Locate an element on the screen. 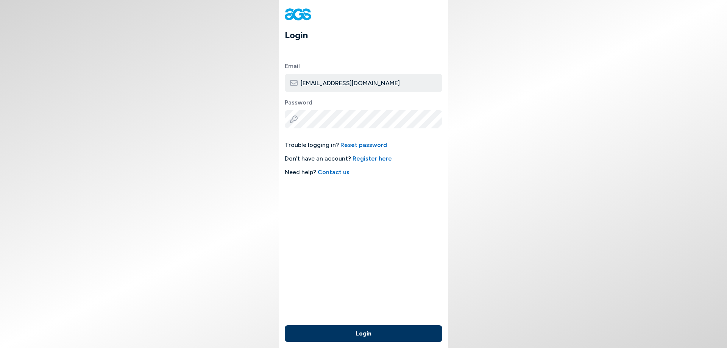  span: Need help? is located at coordinates (364, 172).